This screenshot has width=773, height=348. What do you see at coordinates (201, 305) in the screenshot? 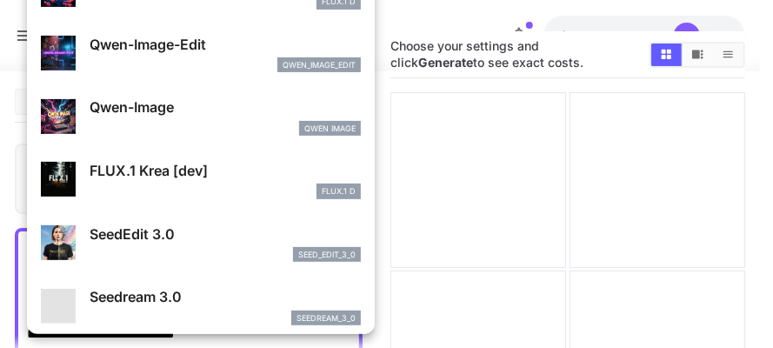
I see `div: Seedream 3.0seedream_3_0` at bounding box center [201, 305].